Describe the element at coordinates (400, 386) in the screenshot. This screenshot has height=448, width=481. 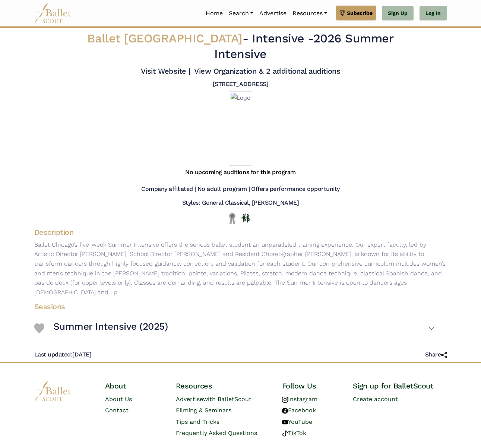
I see `h4: Sign up for BalletScout` at that location.